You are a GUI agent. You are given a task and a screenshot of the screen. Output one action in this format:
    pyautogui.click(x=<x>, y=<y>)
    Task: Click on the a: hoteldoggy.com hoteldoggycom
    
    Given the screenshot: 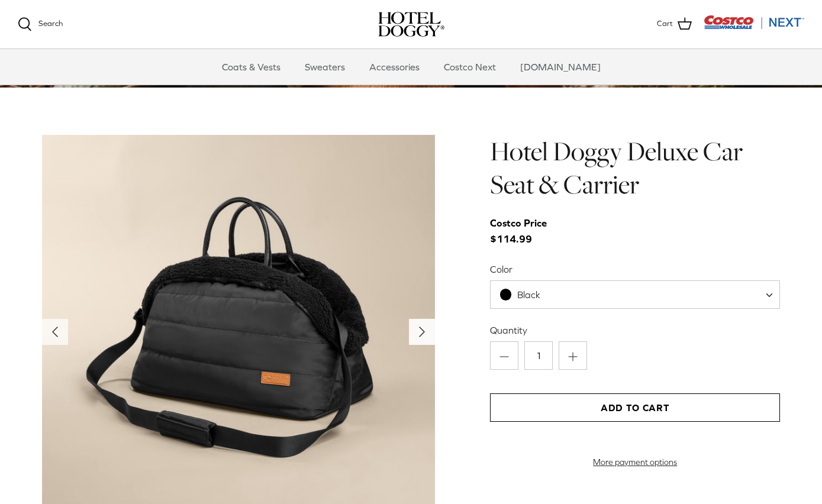 What is the action you would take?
    pyautogui.click(x=411, y=24)
    